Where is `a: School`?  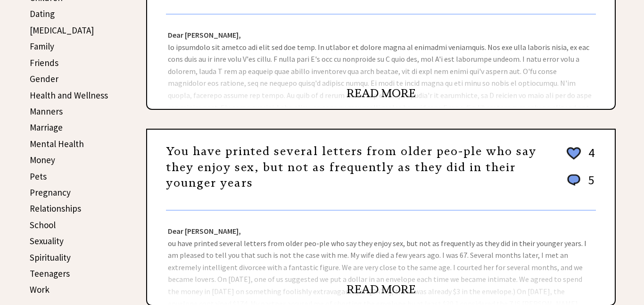 a: School is located at coordinates (42, 225).